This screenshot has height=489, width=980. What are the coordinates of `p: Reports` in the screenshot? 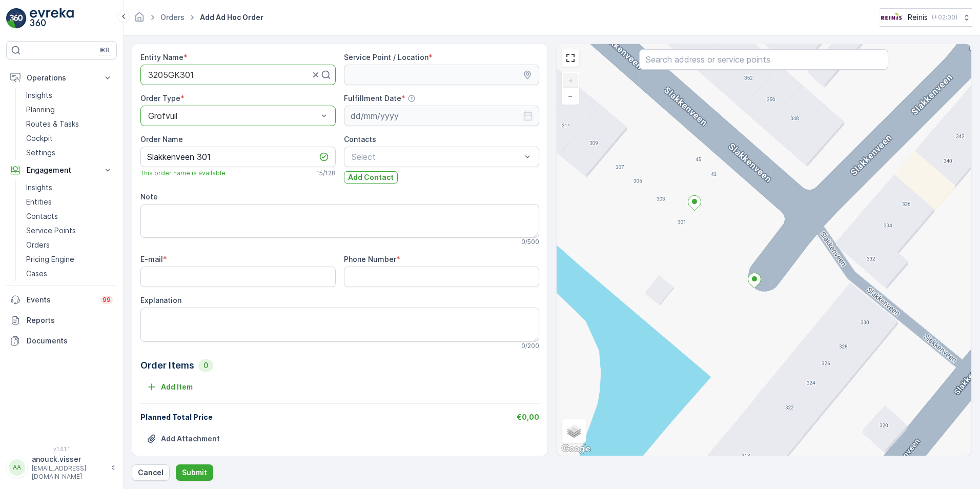 It's located at (70, 320).